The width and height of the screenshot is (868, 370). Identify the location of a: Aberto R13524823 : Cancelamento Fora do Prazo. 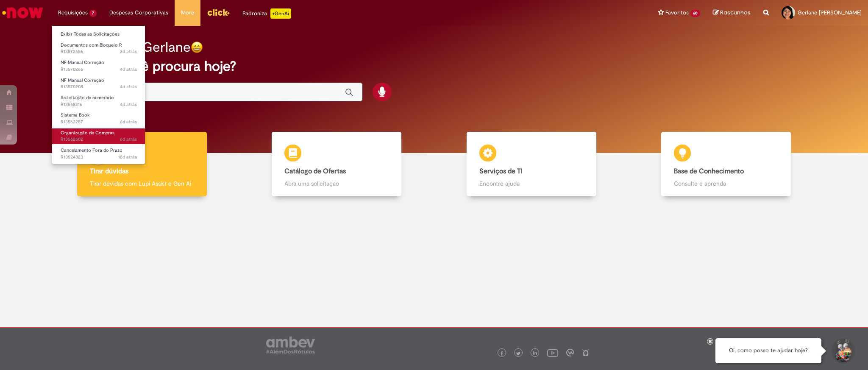
(99, 153).